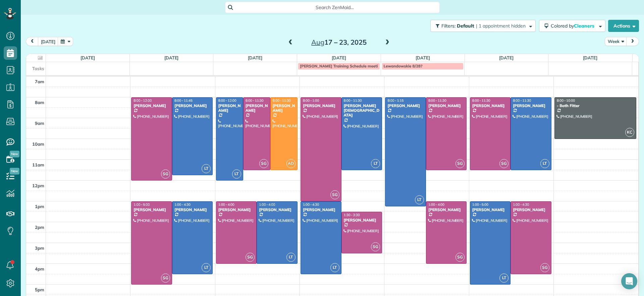  I want to click on button: prev, so click(32, 41).